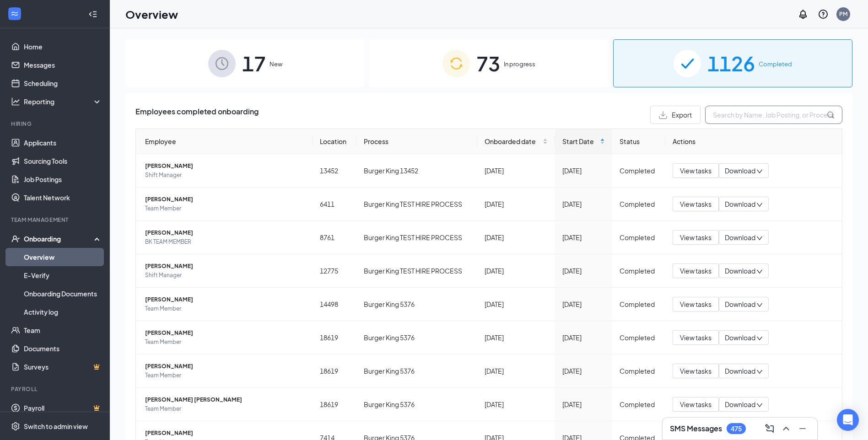  Describe the element at coordinates (63, 349) in the screenshot. I see `a: Documents` at that location.